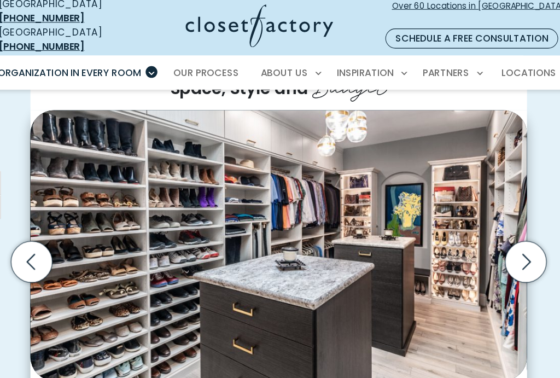 The width and height of the screenshot is (560, 378). Describe the element at coordinates (513, 72) in the screenshot. I see `span: Locations` at that location.